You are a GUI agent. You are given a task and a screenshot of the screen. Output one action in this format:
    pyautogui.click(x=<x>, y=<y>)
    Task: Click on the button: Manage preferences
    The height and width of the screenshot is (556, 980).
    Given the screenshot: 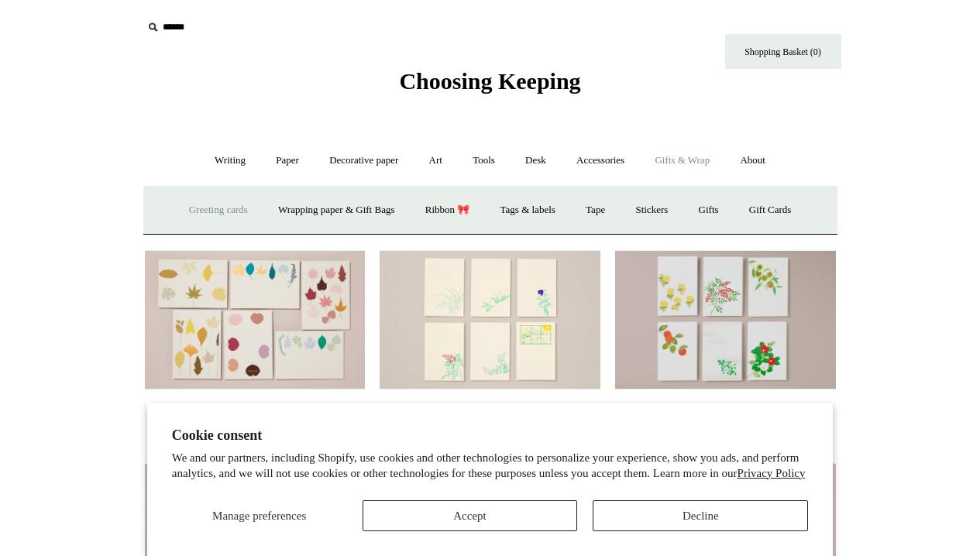 What is the action you would take?
    pyautogui.click(x=260, y=515)
    